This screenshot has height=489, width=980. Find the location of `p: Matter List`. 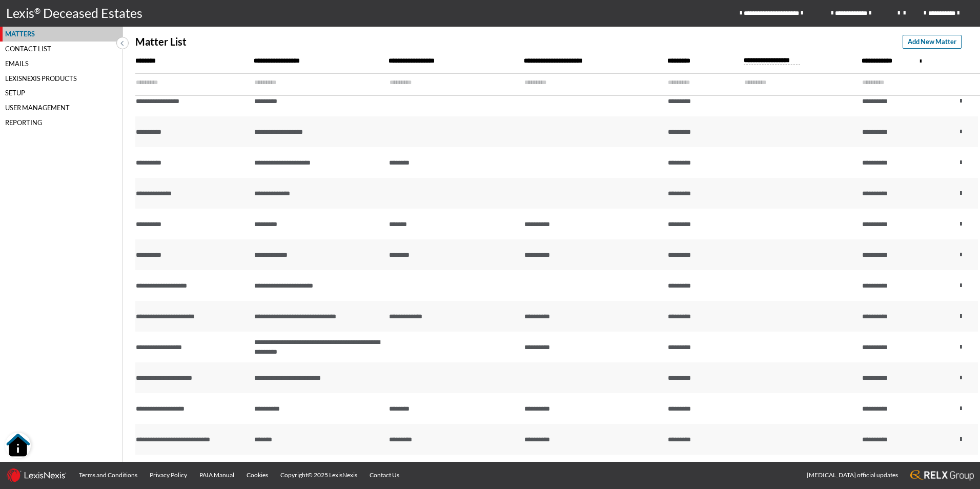

p: Matter List is located at coordinates (161, 41).